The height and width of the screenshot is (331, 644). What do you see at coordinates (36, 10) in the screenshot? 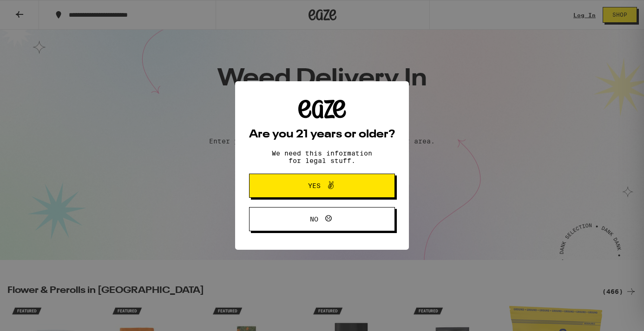
I see `span: Hi. Need any help?` at bounding box center [36, 10].